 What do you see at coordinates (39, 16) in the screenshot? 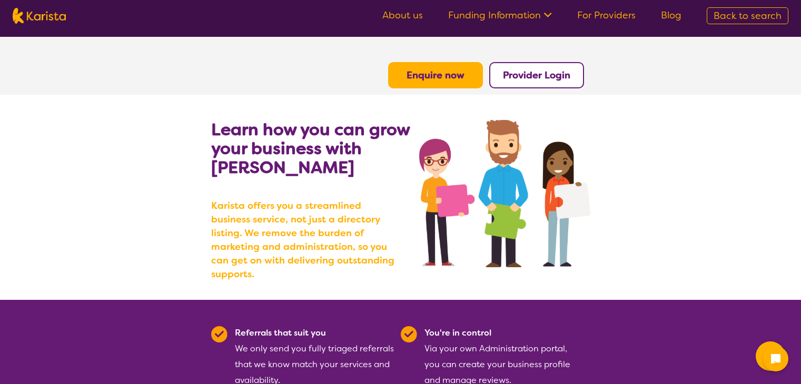
I see `img: Karista logo` at bounding box center [39, 16].